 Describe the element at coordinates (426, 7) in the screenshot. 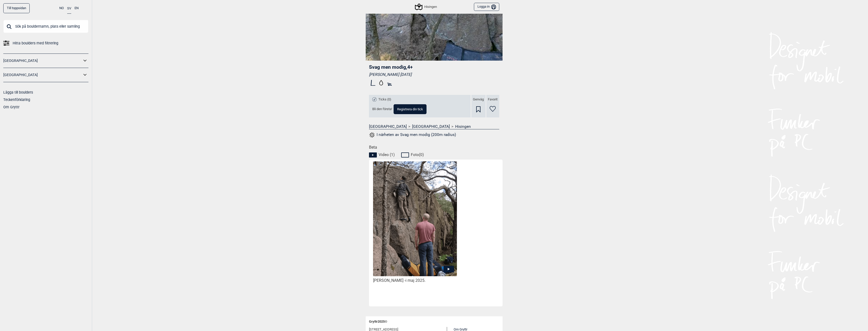

I see `div: Hisingen` at that location.